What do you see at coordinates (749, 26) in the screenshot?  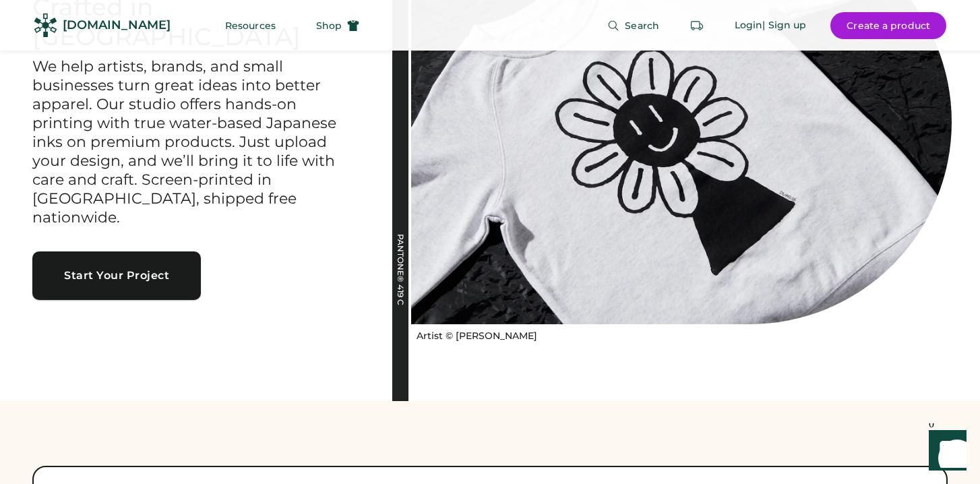 I see `div: Login` at bounding box center [749, 26].